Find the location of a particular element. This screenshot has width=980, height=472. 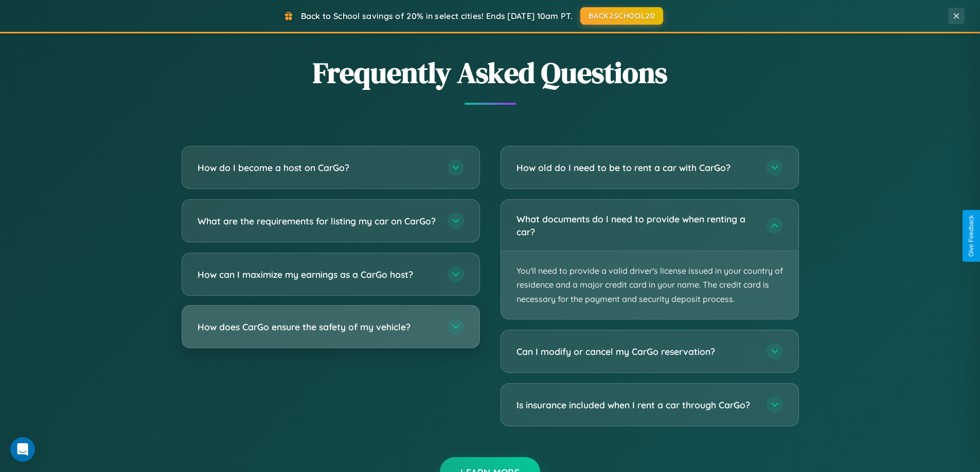

div: Give Feedback is located at coordinates (971, 236).